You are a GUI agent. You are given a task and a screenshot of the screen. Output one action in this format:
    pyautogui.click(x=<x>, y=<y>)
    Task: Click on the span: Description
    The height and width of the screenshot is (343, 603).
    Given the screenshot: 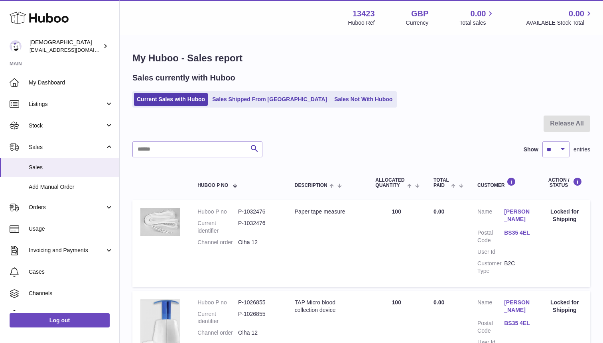 What is the action you would take?
    pyautogui.click(x=311, y=185)
    